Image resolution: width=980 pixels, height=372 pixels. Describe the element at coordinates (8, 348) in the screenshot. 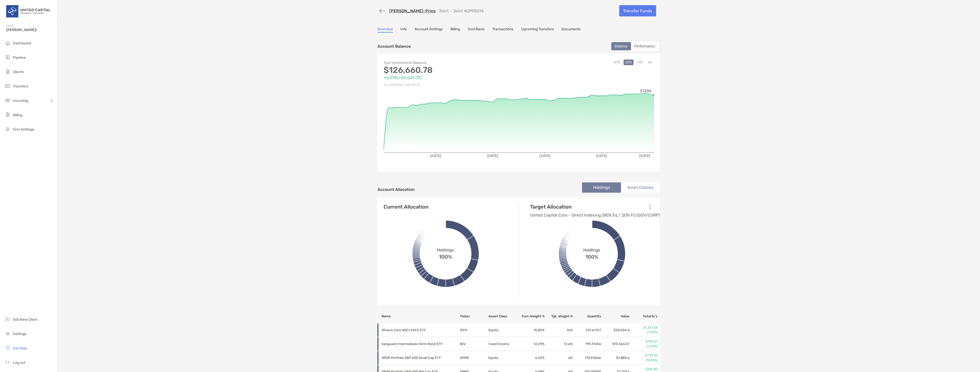

I see `img: get-help icon` at that location.